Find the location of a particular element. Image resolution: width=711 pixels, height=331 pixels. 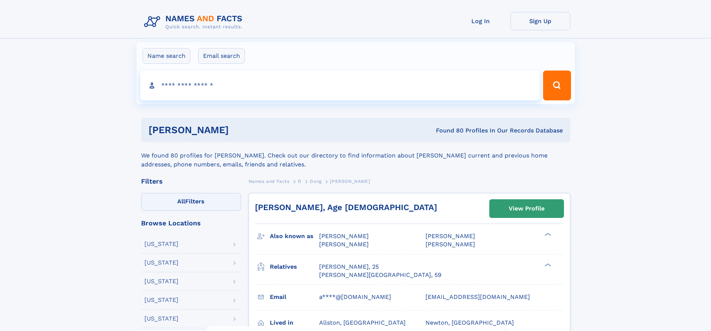

span: All is located at coordinates (181, 201).